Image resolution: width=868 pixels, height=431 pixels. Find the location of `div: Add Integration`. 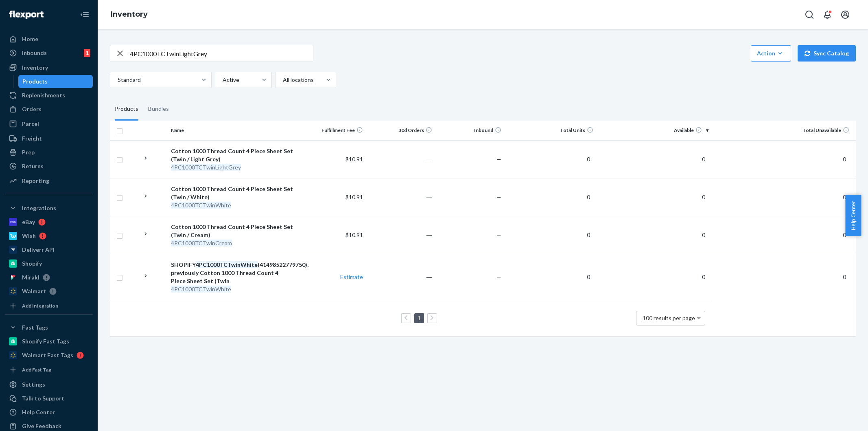

div: Add Integration is located at coordinates (40, 305).